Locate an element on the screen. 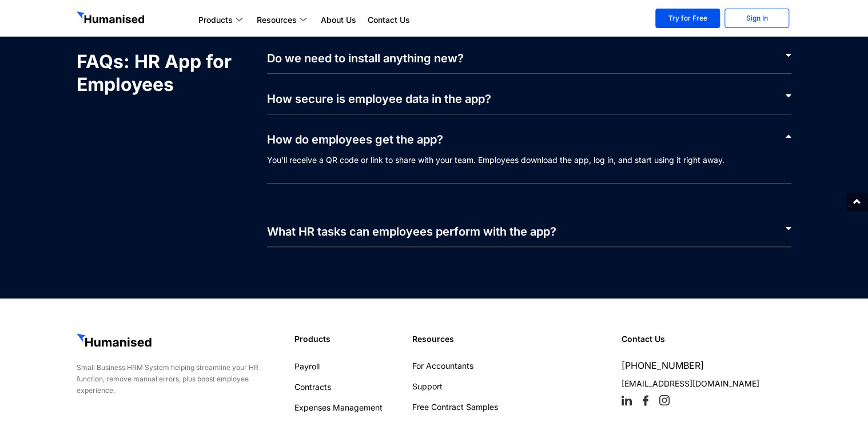  a: Try for Free is located at coordinates (687, 18).